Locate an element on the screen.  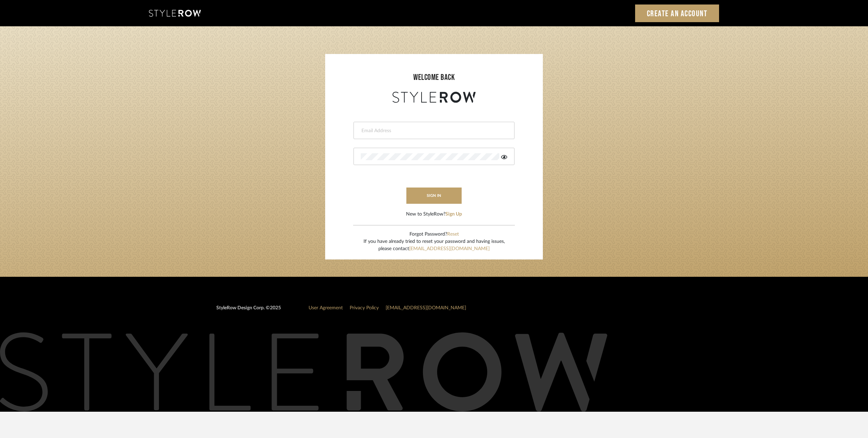
a: Create an Account is located at coordinates (677, 13).